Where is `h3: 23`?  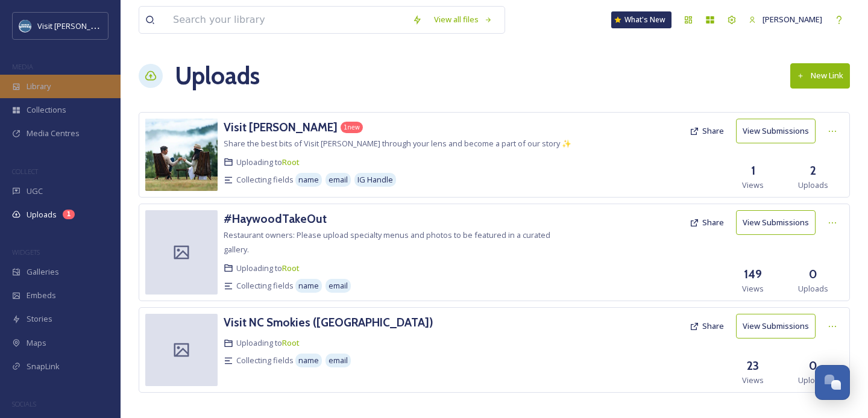 h3: 23 is located at coordinates (753, 366).